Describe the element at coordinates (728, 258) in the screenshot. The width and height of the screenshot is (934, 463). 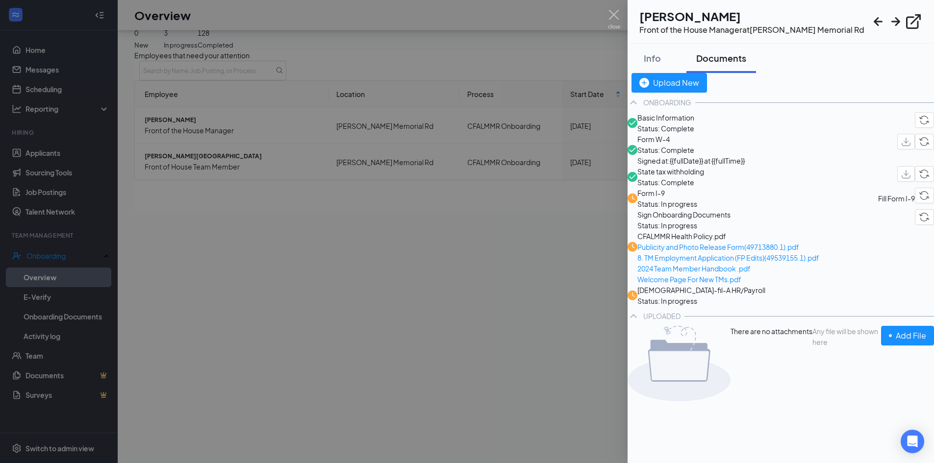
I see `a: 8. TM Employment Application (FP Edits)(49539155.1).pdf` at that location.